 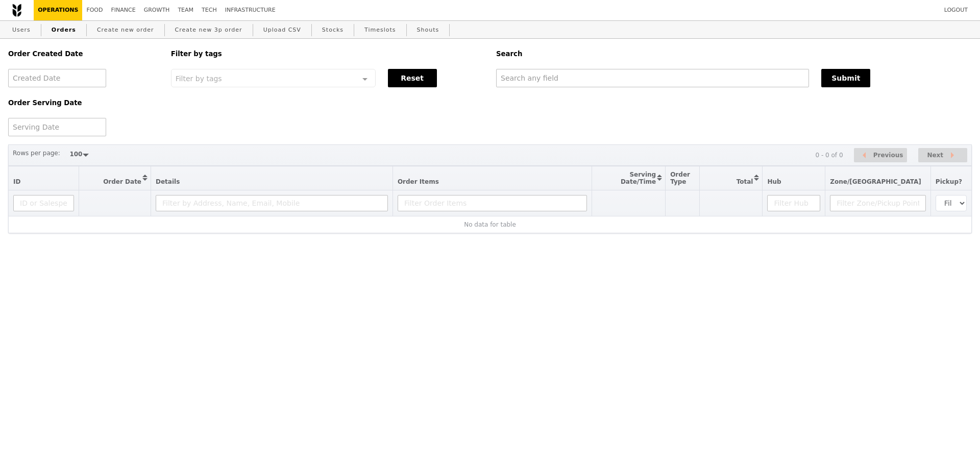 What do you see at coordinates (680, 178) in the screenshot?
I see `span: Order Type` at bounding box center [680, 178].